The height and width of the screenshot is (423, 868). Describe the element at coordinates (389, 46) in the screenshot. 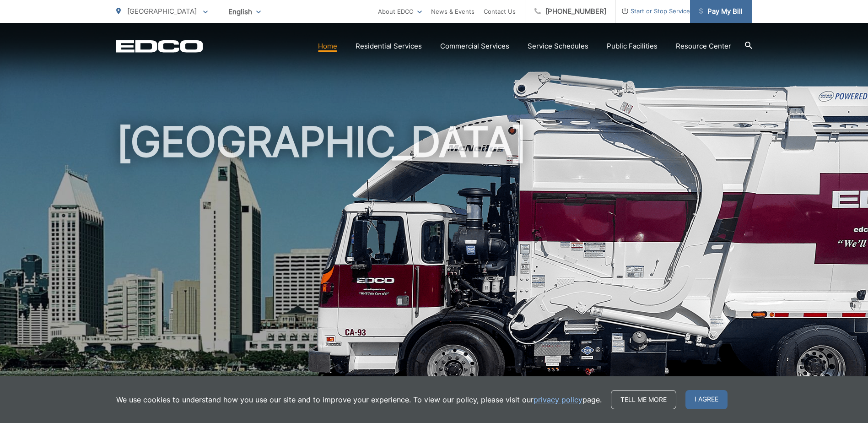

I see `a: Residential Services` at that location.